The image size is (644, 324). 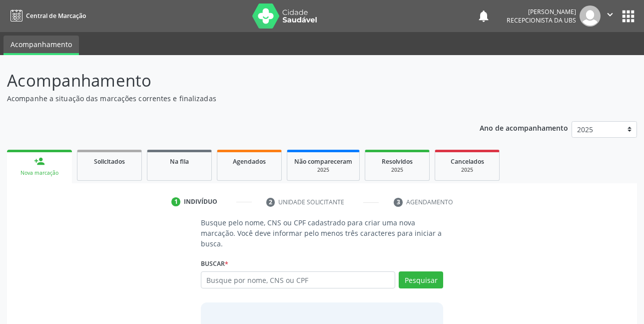 I want to click on a: Central de Marcação, so click(x=46, y=15).